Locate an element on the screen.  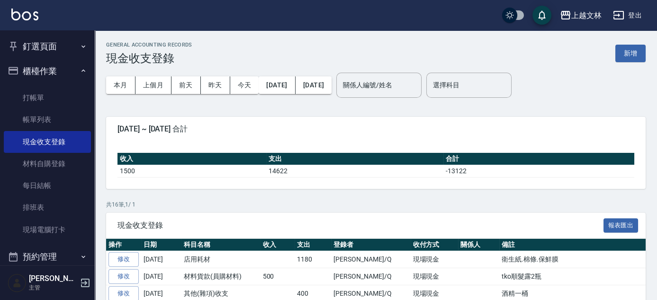
button: 櫃檯作業 is located at coordinates (47, 71).